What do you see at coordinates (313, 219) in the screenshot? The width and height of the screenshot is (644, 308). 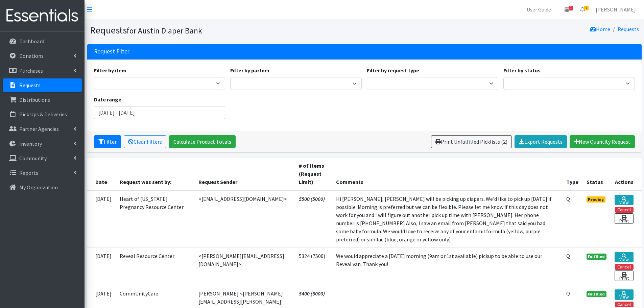 I see `td: 5500 (5000)` at bounding box center [313, 219].